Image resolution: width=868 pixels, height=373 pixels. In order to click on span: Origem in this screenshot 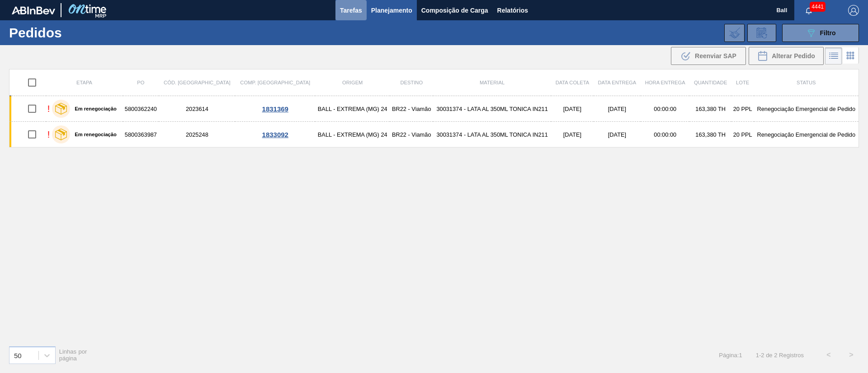, I will do `click(352, 82)`.